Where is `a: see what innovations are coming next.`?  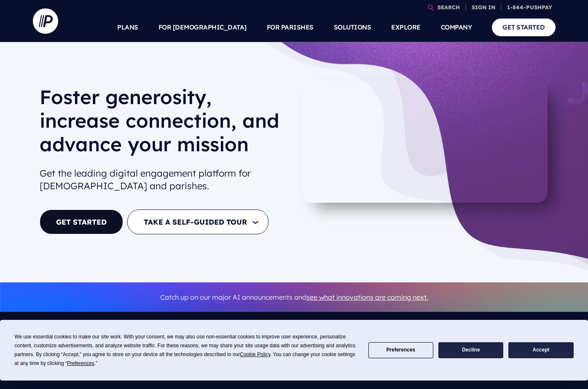 a: see what innovations are coming next. is located at coordinates (367, 297).